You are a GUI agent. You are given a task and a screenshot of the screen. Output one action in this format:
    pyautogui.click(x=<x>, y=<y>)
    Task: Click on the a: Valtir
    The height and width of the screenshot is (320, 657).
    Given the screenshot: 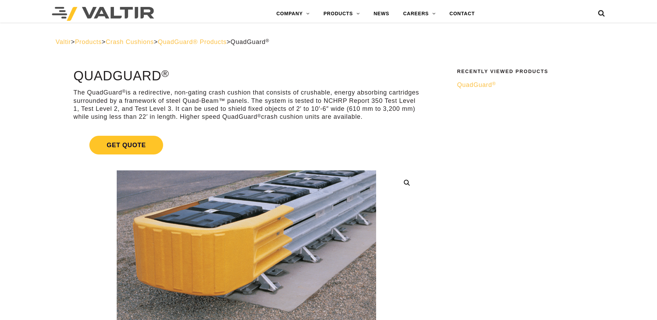 What is the action you would take?
    pyautogui.click(x=63, y=42)
    